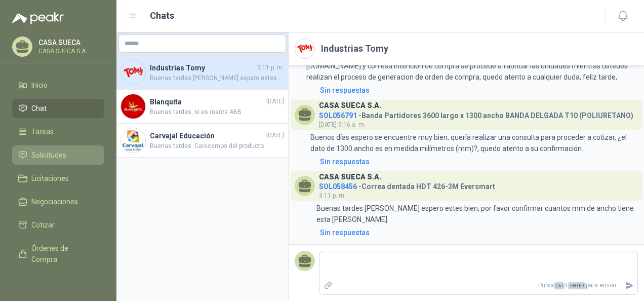  What do you see at coordinates (58, 225) in the screenshot?
I see `a: Cotizar` at bounding box center [58, 225].